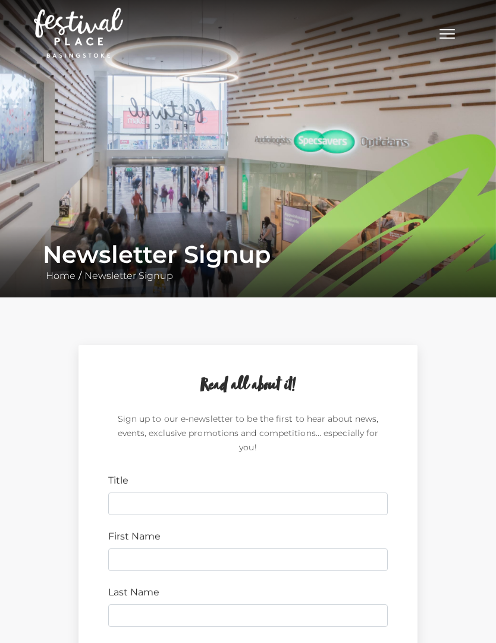 This screenshot has height=643, width=496. What do you see at coordinates (128, 275) in the screenshot?
I see `a: Newsletter Signup` at bounding box center [128, 275].